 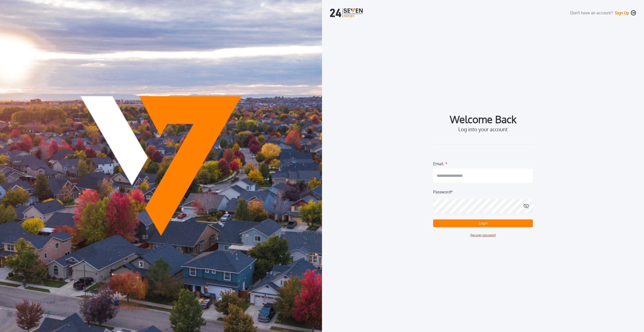 I want to click on img: Payoff, so click(x=161, y=166).